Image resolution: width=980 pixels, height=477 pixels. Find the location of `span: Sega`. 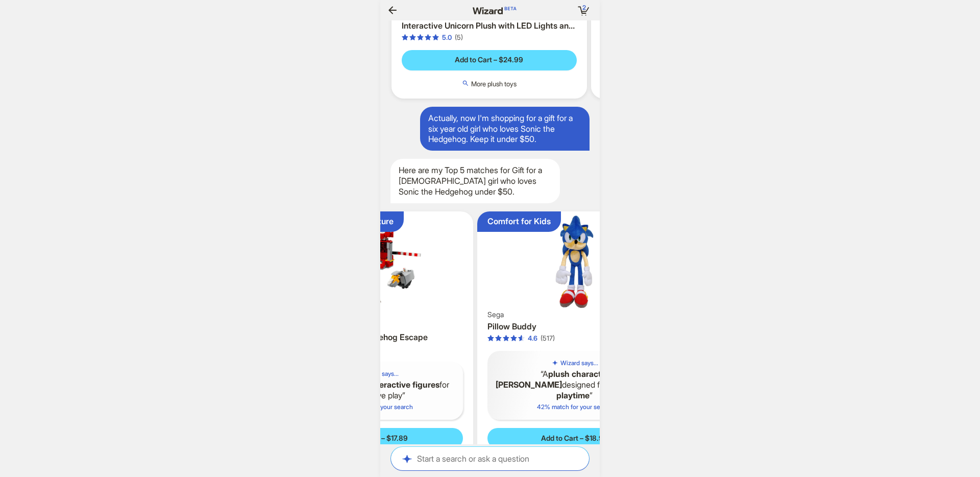

span: Sega is located at coordinates (496, 315).